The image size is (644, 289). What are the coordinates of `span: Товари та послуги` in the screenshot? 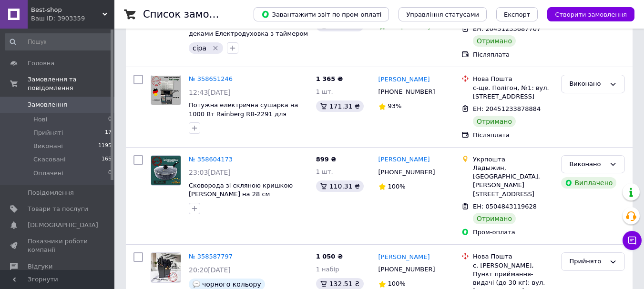 It's located at (58, 209).